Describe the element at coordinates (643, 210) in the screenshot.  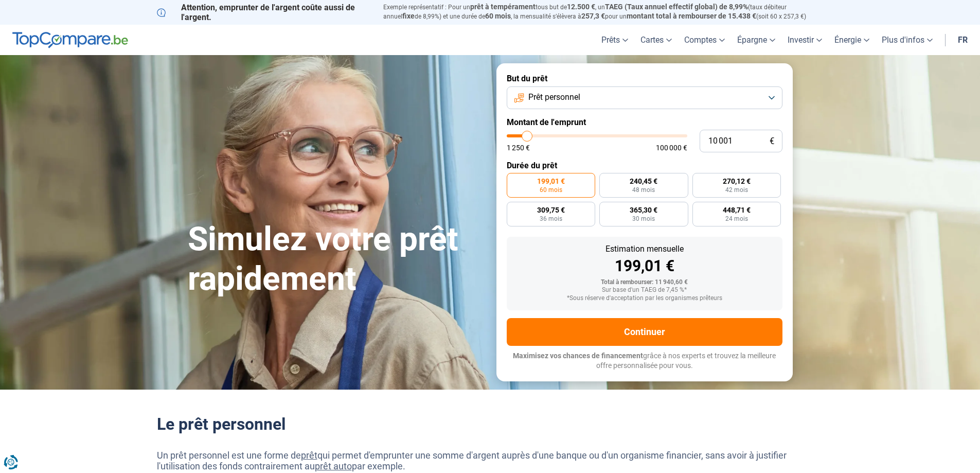
I see `span: 365,30 €` at that location.